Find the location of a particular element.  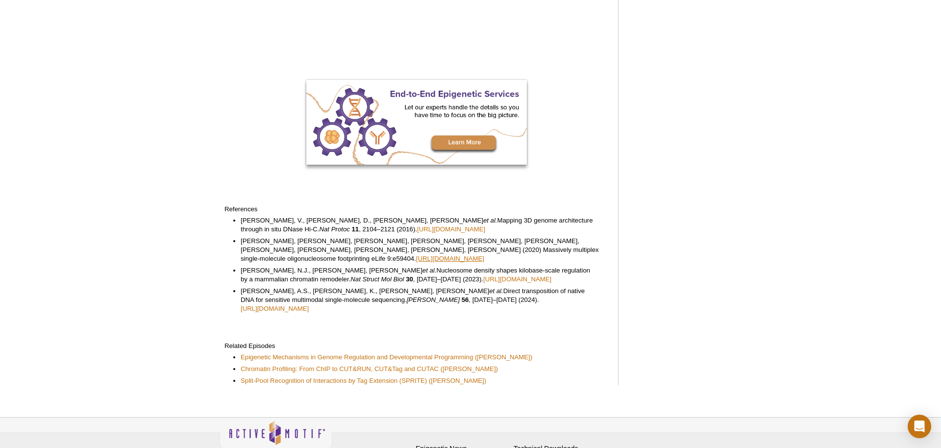

strong: 56 is located at coordinates (465, 299).